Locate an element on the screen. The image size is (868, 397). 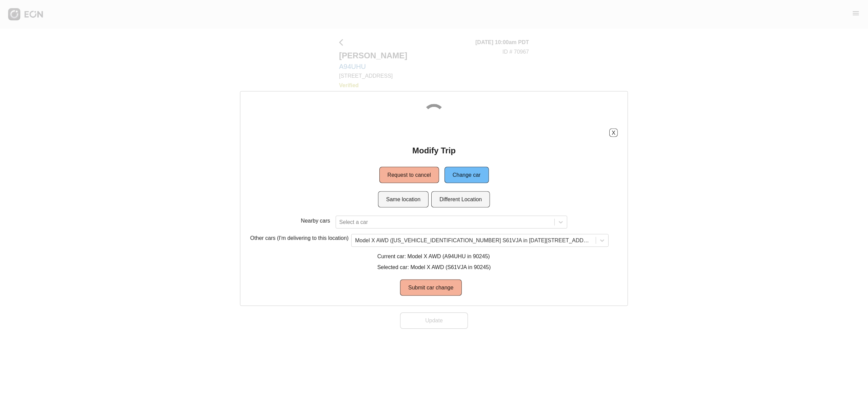
button: Different Location is located at coordinates (460, 199).